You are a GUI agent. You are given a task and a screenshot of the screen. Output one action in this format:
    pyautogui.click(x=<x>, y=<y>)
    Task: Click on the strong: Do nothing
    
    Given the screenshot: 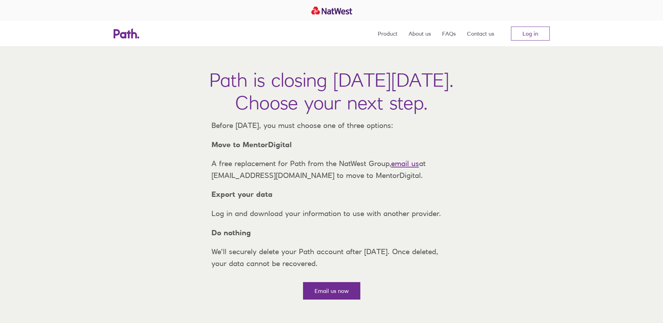 What is the action you would take?
    pyautogui.click(x=231, y=232)
    